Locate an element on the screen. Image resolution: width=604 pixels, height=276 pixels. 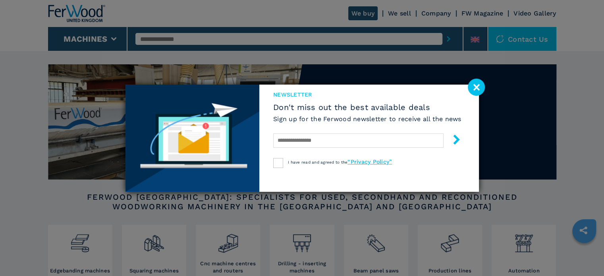
img: Newsletter image is located at coordinates (193, 138).